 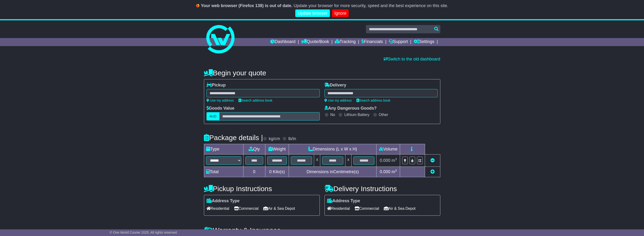 I want to click on span: 0, so click(x=271, y=172).